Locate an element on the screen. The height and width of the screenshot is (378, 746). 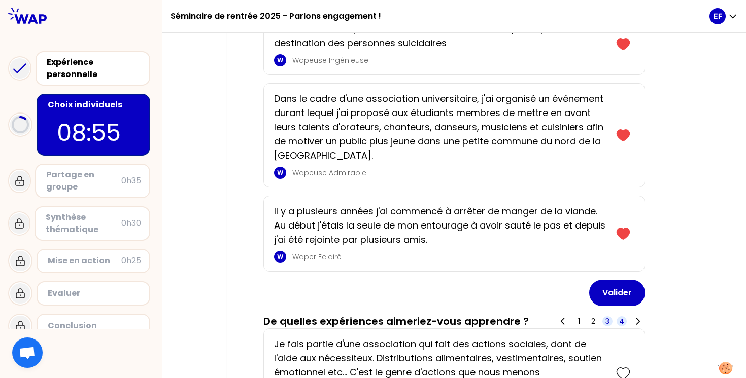
div: Partage en groupe is located at coordinates (84, 181).